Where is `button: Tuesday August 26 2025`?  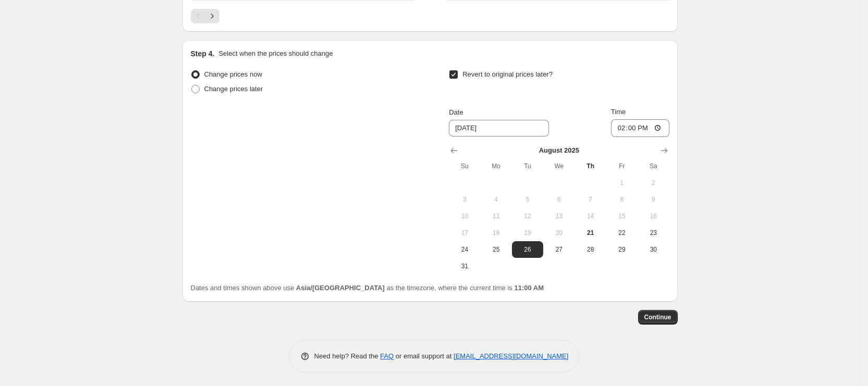
button: Tuesday August 26 2025 is located at coordinates (527, 249).